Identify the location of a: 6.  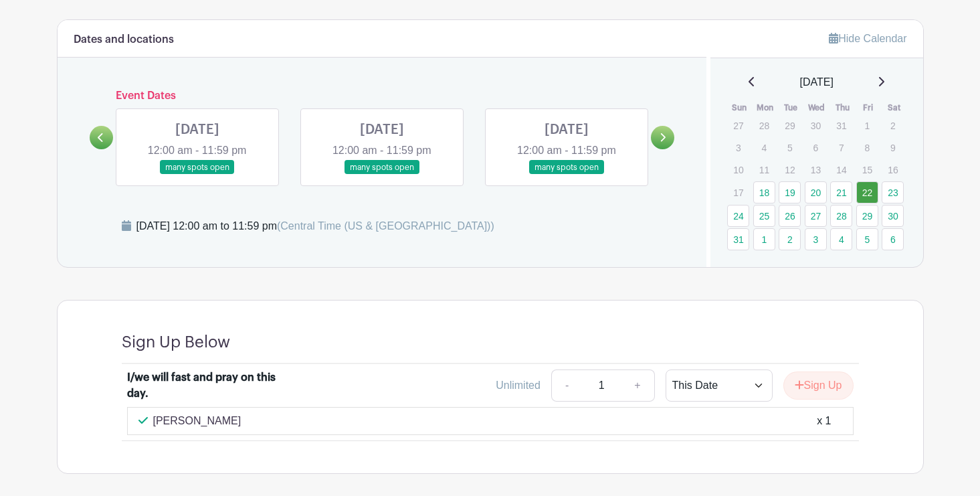
(892, 239).